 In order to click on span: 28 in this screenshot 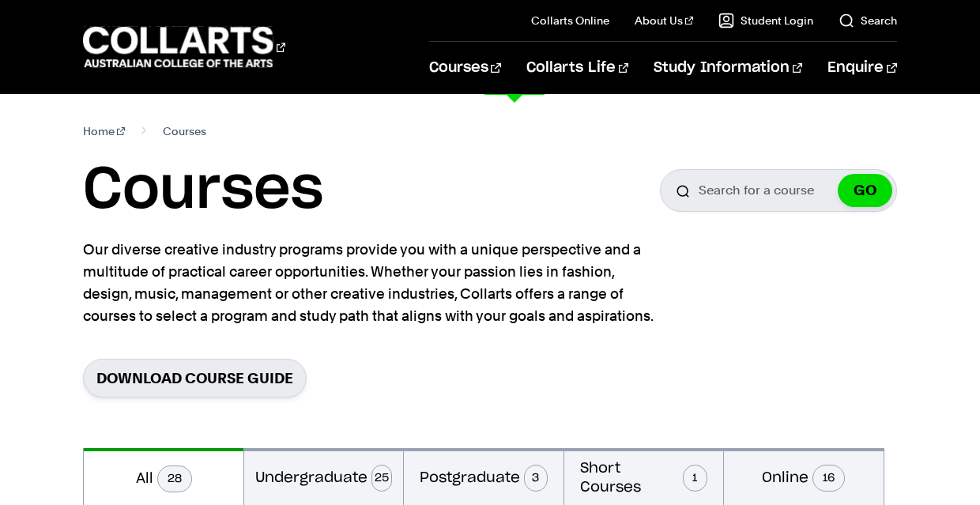, I will do `click(175, 479)`.